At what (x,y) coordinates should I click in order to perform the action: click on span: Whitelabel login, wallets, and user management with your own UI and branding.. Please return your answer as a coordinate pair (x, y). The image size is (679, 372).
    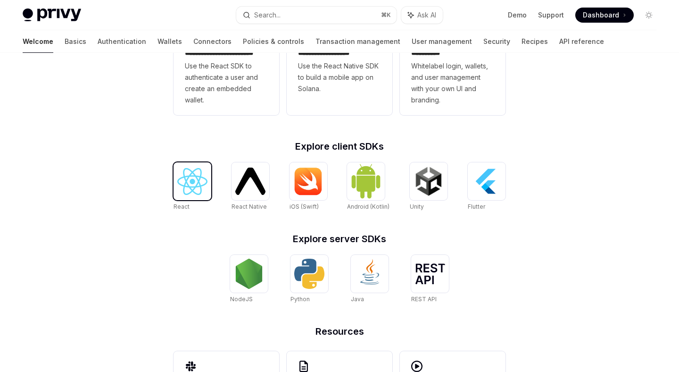
    Looking at the image, I should click on (453, 83).